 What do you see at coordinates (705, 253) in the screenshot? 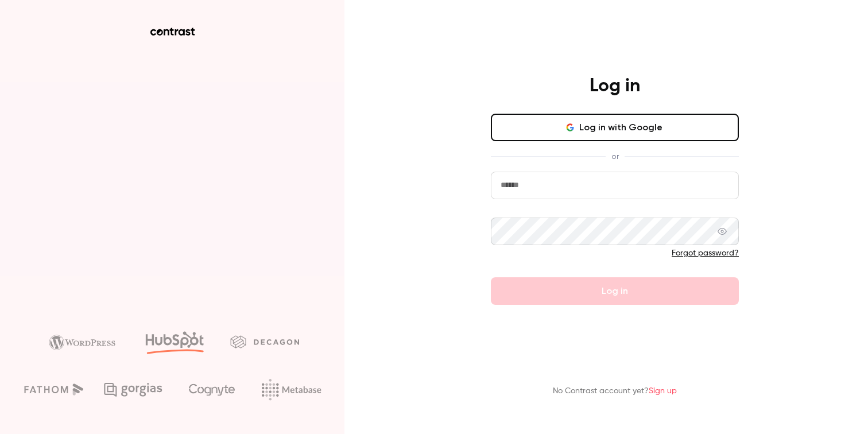
I see `a: Forgot password?` at bounding box center [705, 253].